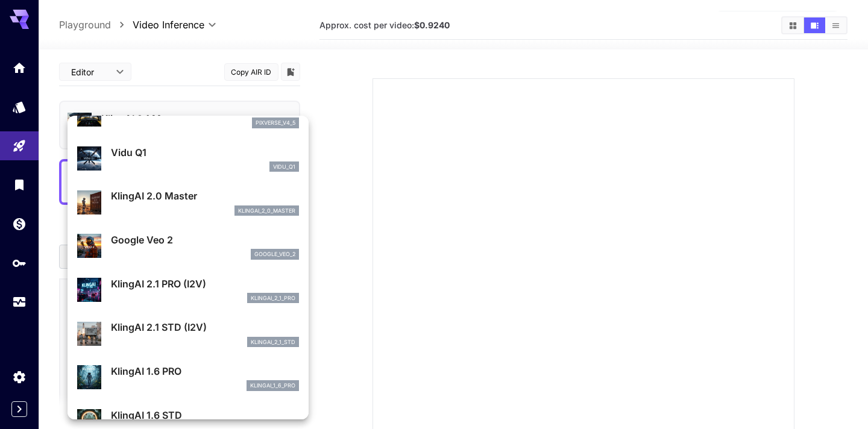  Describe the element at coordinates (205, 152) in the screenshot. I see `p: Vidu Q1` at that location.